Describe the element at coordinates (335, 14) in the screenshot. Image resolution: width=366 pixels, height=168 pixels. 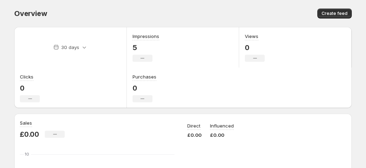
I see `span: Create feed` at that location.